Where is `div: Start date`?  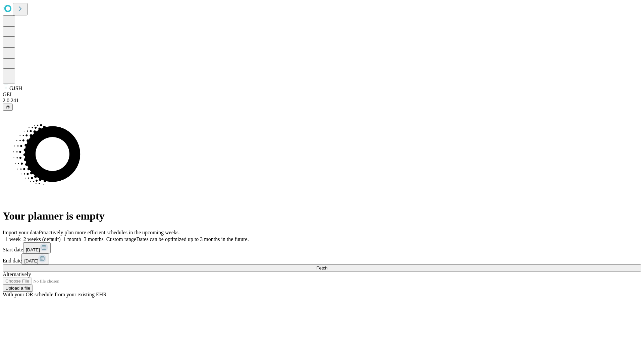 div: Start date is located at coordinates (322, 248).